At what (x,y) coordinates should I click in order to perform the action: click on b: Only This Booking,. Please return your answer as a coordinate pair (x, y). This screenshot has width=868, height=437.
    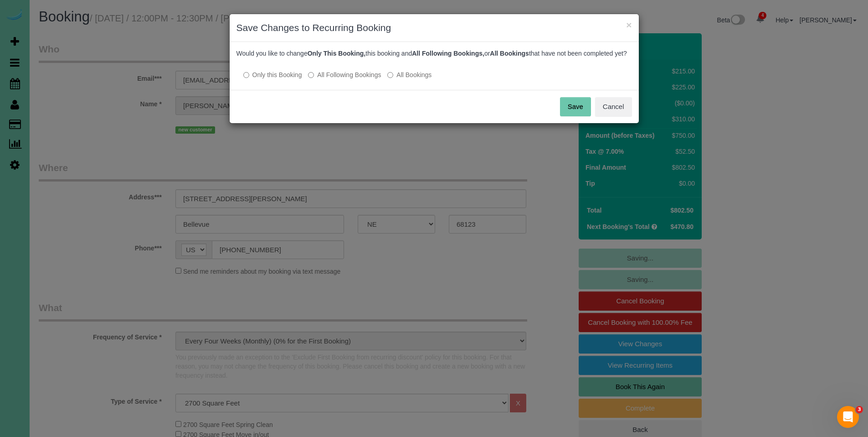
    Looking at the image, I should click on (336, 54).